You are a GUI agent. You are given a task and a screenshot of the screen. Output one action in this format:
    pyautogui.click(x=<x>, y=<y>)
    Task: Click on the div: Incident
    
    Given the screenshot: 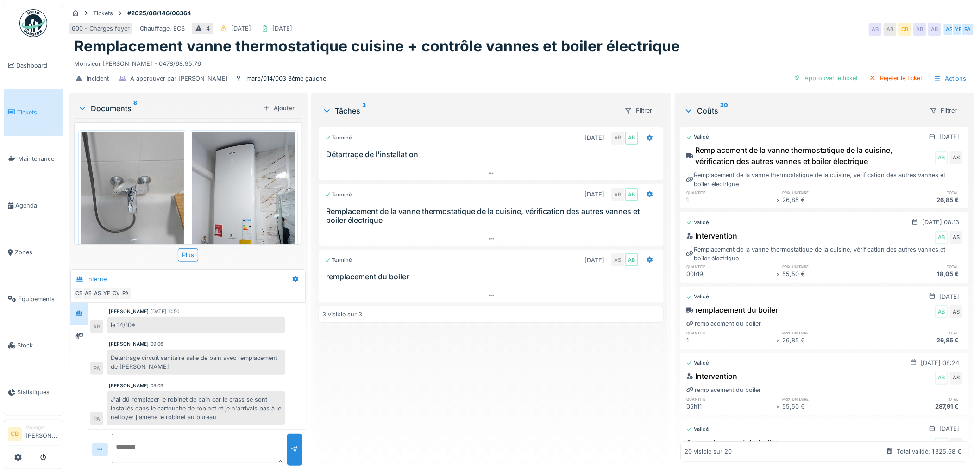 What is the action you would take?
    pyautogui.click(x=98, y=78)
    